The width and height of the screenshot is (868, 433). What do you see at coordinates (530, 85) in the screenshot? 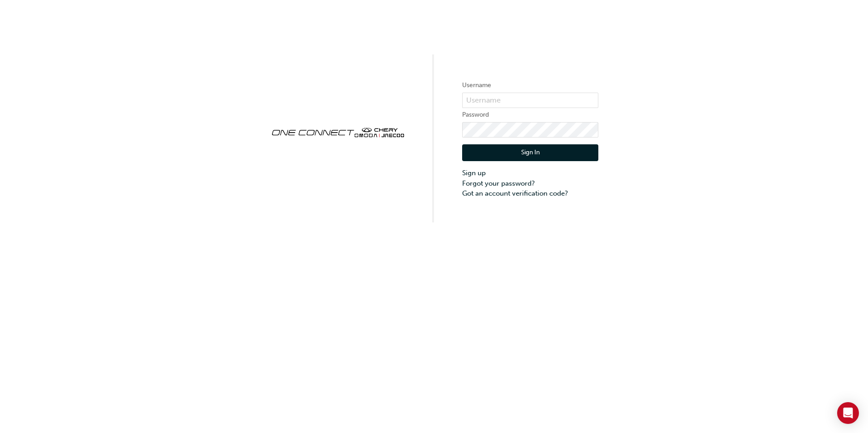
I see `label: Username` at bounding box center [530, 85].